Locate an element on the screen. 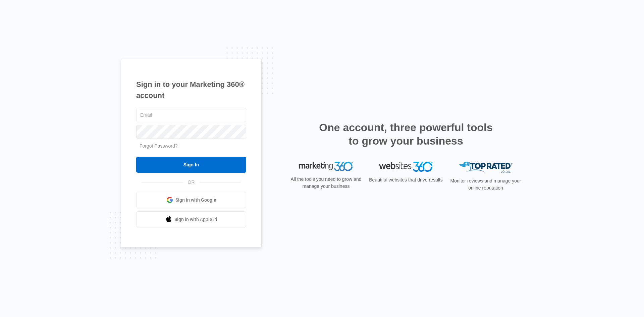 The image size is (644, 317). input: Sign In is located at coordinates (191, 165).